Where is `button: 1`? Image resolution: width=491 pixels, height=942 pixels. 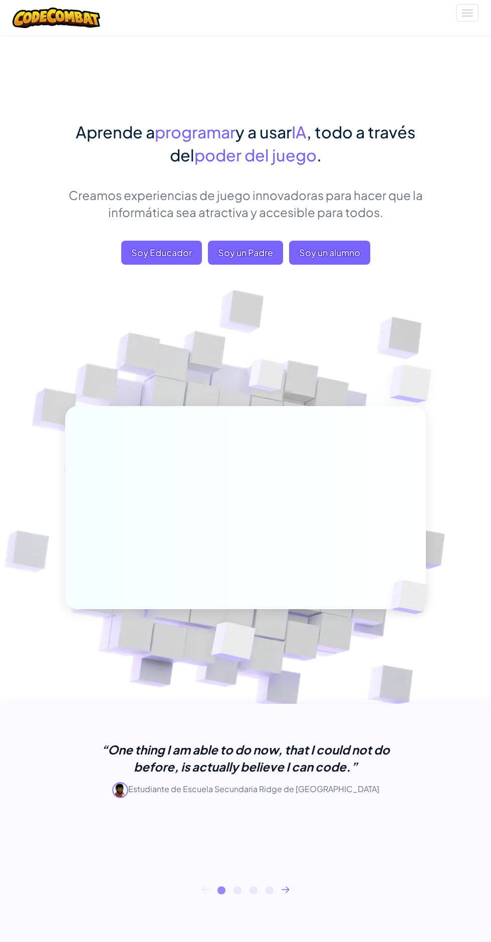 button: 1 is located at coordinates (222, 890).